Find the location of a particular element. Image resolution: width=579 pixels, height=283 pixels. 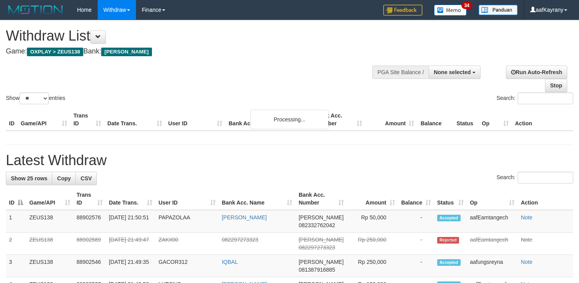

span: Copy 082297273323 to clipboard is located at coordinates (317, 248).